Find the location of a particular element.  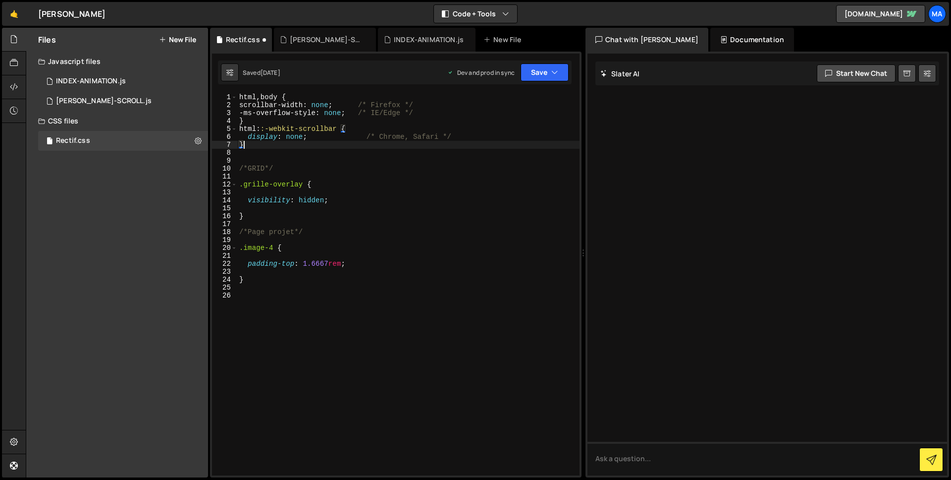

div: 11 is located at coordinates (224, 176).